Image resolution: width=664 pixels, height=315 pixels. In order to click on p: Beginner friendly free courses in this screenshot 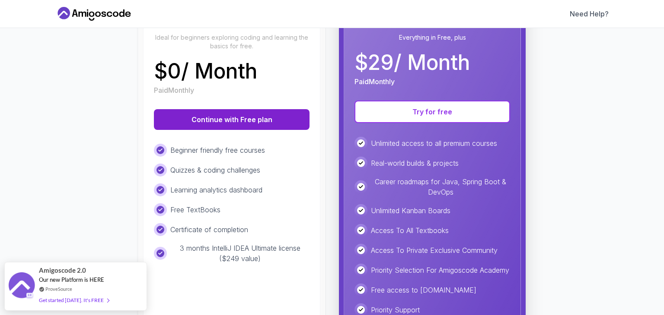, I will do `click(217, 150)`.